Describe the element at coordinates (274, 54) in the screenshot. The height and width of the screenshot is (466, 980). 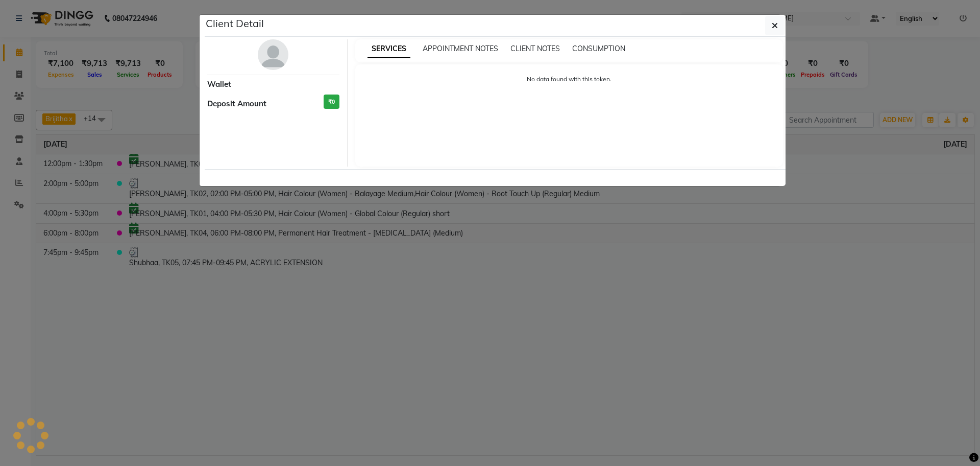
I see `img: avatar` at that location.